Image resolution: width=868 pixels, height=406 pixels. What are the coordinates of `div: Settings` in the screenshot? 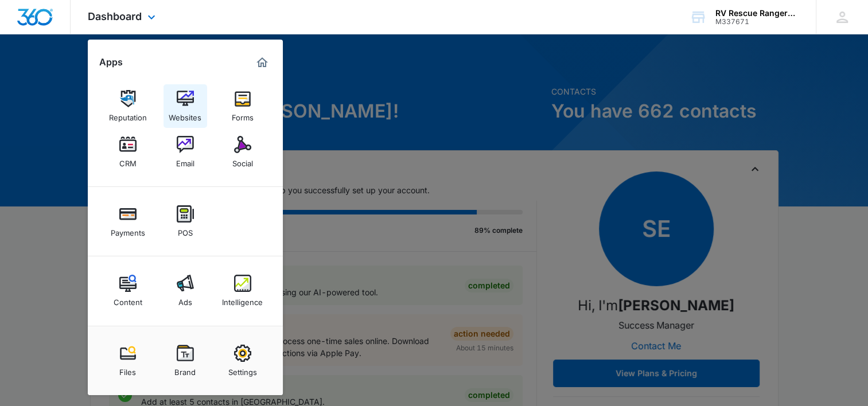 It's located at (243, 369).